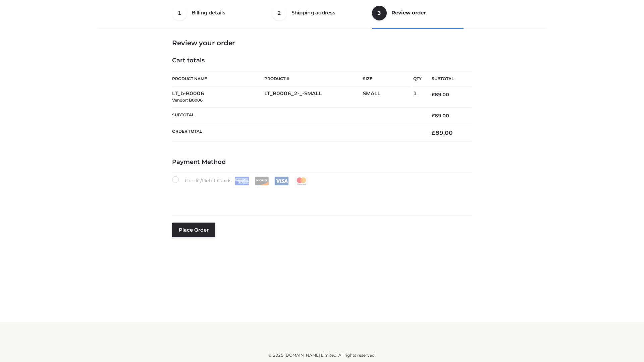 The image size is (644, 362). What do you see at coordinates (417, 78) in the screenshot?
I see `th: Qty` at bounding box center [417, 78].